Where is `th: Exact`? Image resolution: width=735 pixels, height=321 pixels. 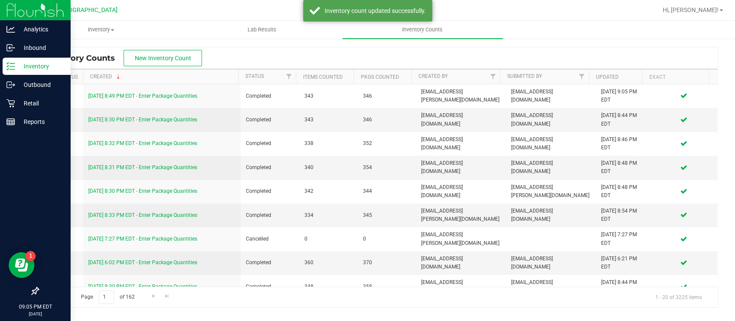 th: Exact is located at coordinates (676, 77).